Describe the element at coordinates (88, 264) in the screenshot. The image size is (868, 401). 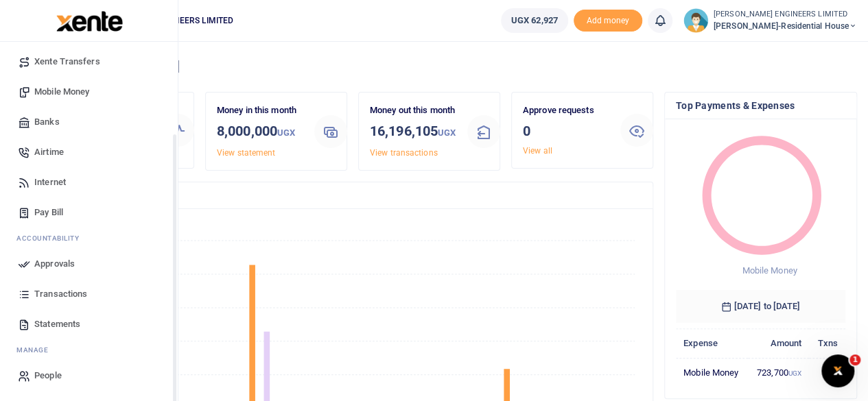
I see `a: Approvals` at that location.